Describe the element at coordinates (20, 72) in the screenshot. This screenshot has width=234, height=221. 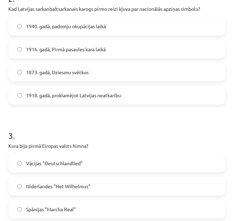
I see `input: 1873. gadā, Dziesmu svētkos` at that location.